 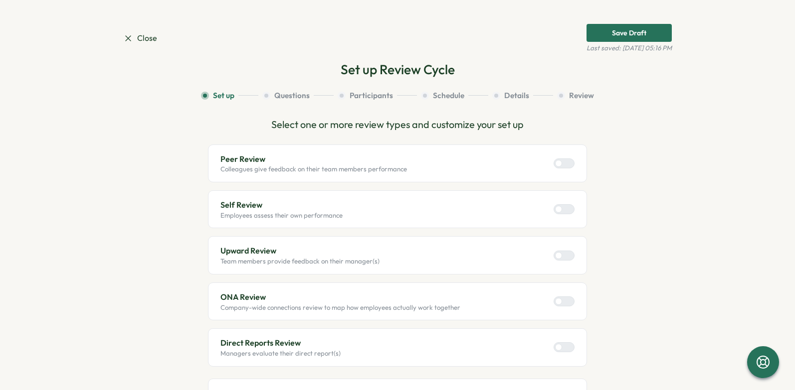 What do you see at coordinates (377, 96) in the screenshot?
I see `button: Participants` at bounding box center [377, 96].